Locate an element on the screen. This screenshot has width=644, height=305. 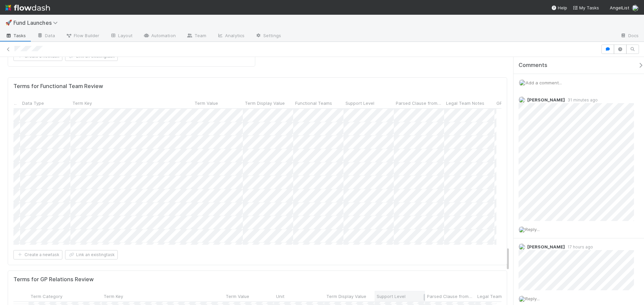
a: Settings is located at coordinates (268, 36).